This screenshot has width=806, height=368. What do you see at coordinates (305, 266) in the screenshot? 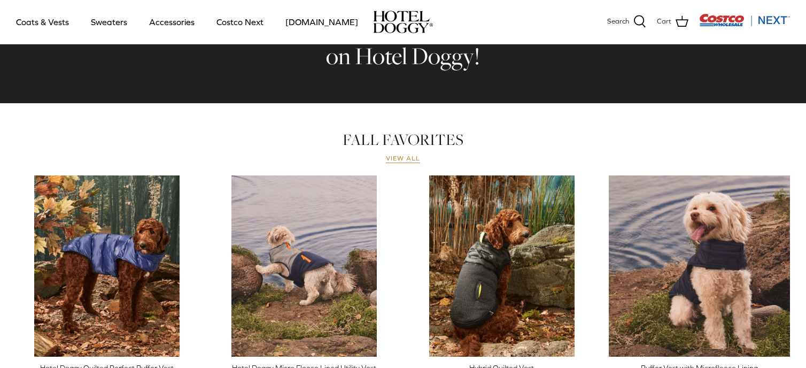
I see `a: Hotel Doggy Micro Fleece Lined Utility Vest` at bounding box center [305, 266].